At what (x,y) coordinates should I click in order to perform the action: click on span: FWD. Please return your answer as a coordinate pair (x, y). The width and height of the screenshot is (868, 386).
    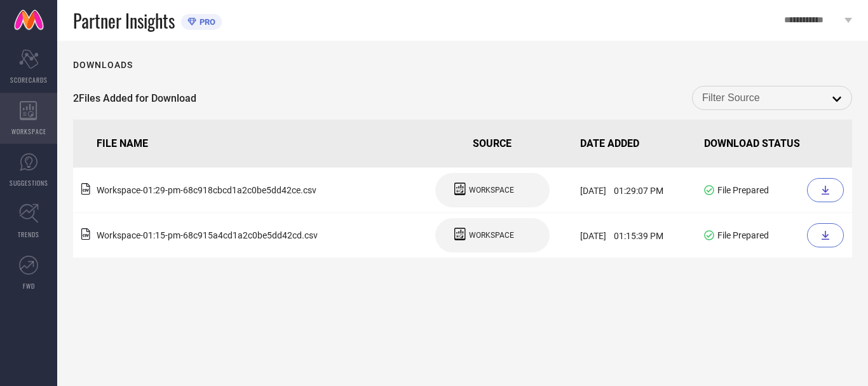
    Looking at the image, I should click on (28, 285).